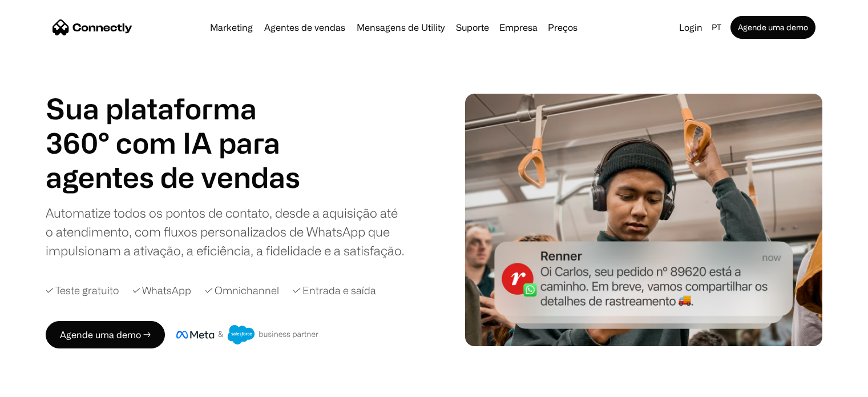 Image resolution: width=868 pixels, height=397 pixels. I want to click on a: home, so click(92, 27).